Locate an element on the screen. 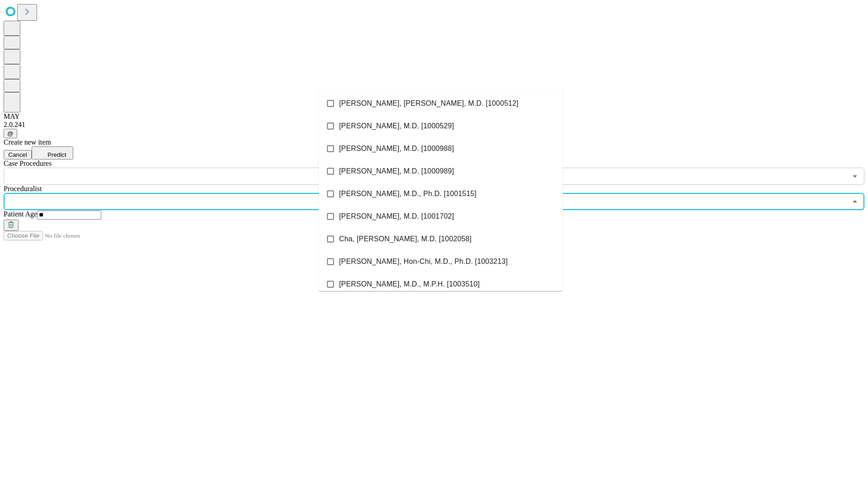 The height and width of the screenshot is (488, 868). span: Cancel is located at coordinates (18, 154).